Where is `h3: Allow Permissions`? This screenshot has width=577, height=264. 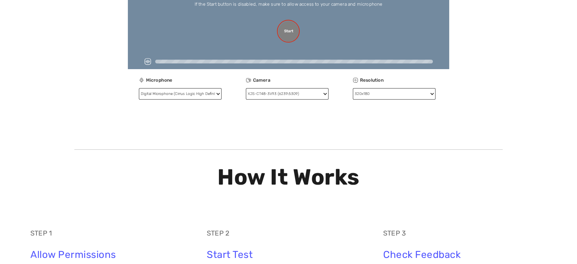 h3: Allow Permissions is located at coordinates (112, 254).